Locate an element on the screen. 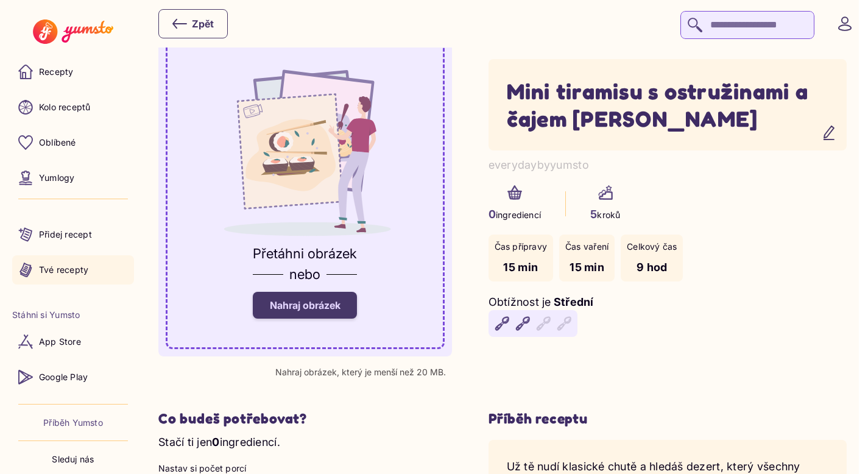 The width and height of the screenshot is (868, 474). p: Kolo receptů is located at coordinates (65, 108).